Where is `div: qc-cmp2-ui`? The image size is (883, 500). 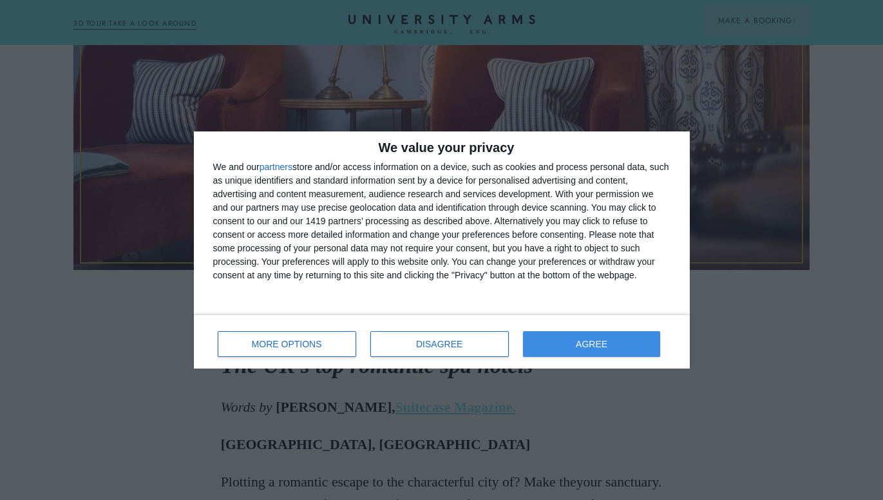 div: qc-cmp2-ui is located at coordinates (442, 250).